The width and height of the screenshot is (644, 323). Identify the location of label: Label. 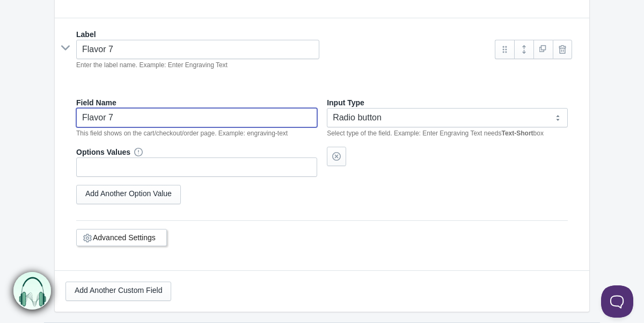
(86, 35).